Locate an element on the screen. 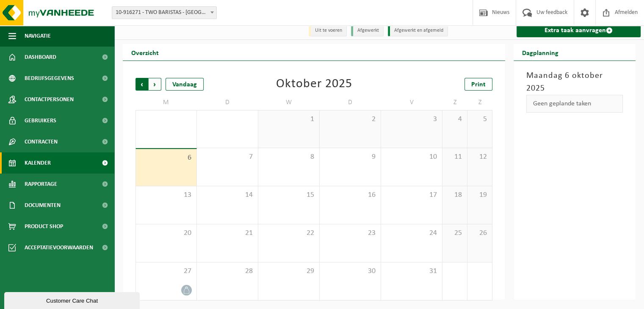  span: 9 is located at coordinates (350, 157).